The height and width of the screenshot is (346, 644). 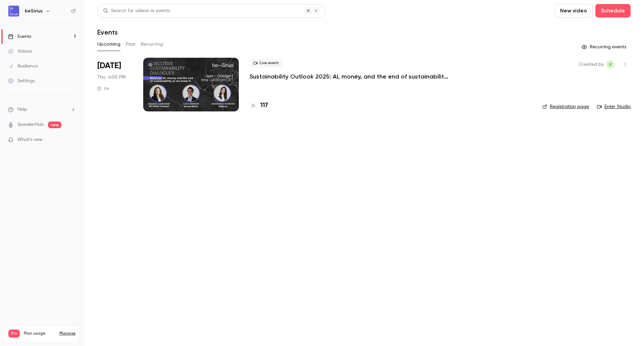 I want to click on a: 117, so click(x=259, y=106).